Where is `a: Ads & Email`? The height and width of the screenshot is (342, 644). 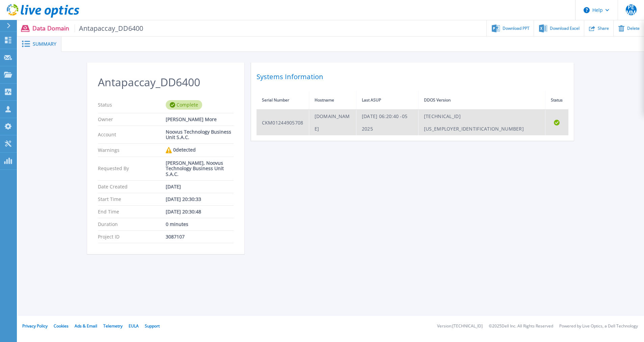 a: Ads & Email is located at coordinates (86, 325).